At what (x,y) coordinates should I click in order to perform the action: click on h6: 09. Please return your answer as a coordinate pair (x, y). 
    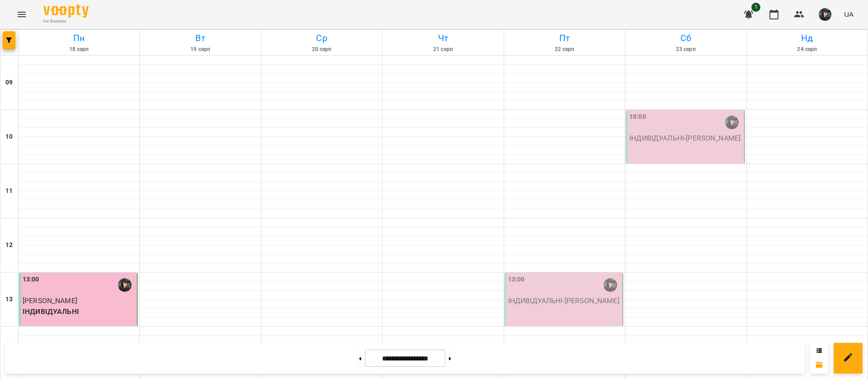
    Looking at the image, I should click on (9, 82).